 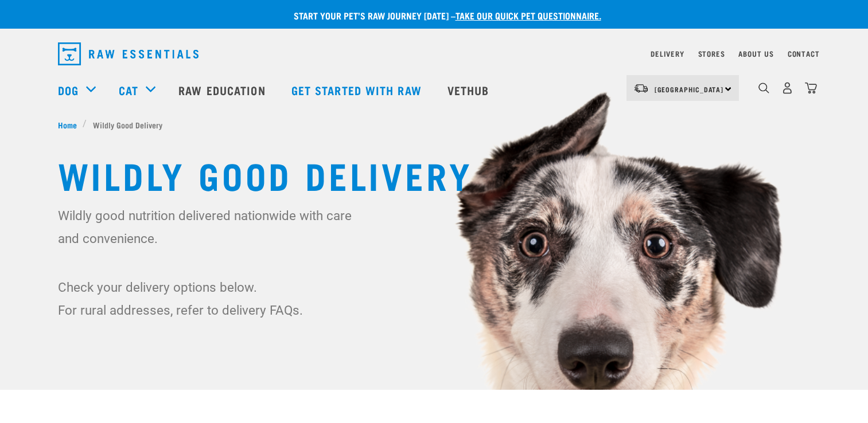 I want to click on a: Delivery, so click(x=667, y=53).